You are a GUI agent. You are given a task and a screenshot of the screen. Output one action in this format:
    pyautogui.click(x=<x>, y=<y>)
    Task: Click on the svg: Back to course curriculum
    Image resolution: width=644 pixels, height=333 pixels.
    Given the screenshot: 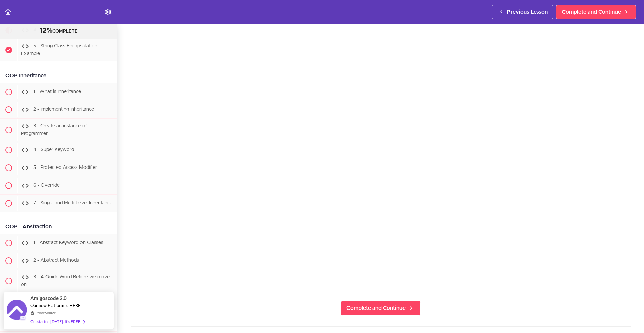 What is the action you would take?
    pyautogui.click(x=8, y=12)
    